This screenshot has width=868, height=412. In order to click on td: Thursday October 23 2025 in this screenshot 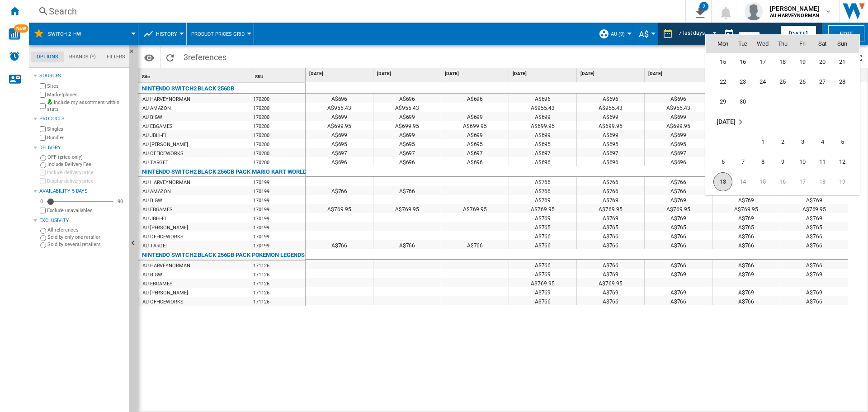, I will do `click(783, 202)`.